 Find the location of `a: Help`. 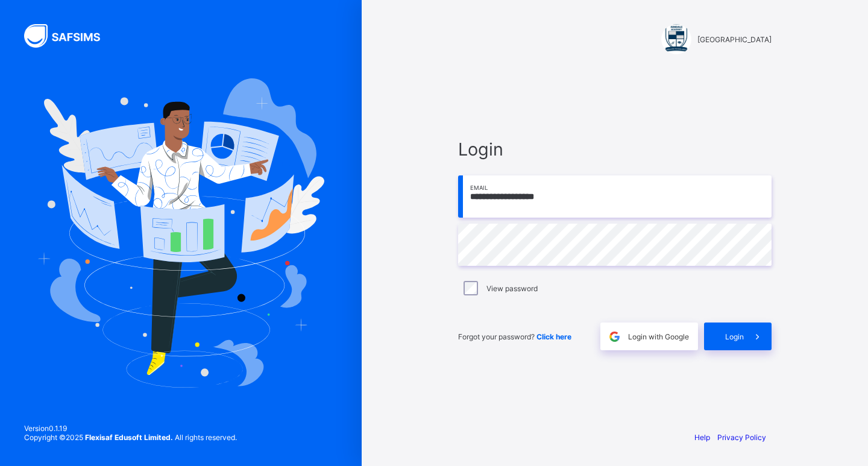

a: Help is located at coordinates (703, 437).